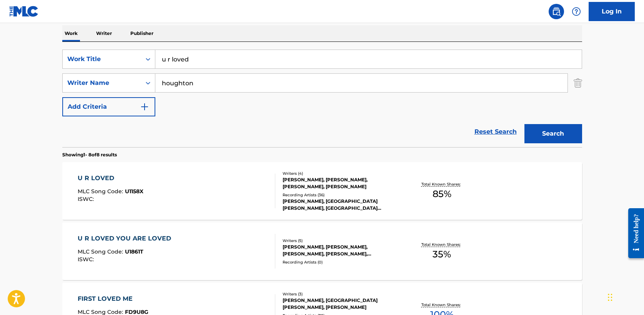 The height and width of the screenshot is (315, 644). What do you see at coordinates (610, 297) in the screenshot?
I see `div: Drag` at bounding box center [610, 297].